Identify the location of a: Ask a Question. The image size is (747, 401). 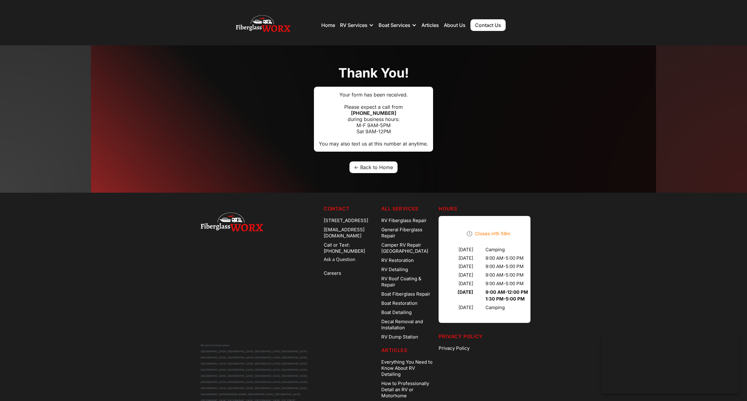
(350, 259).